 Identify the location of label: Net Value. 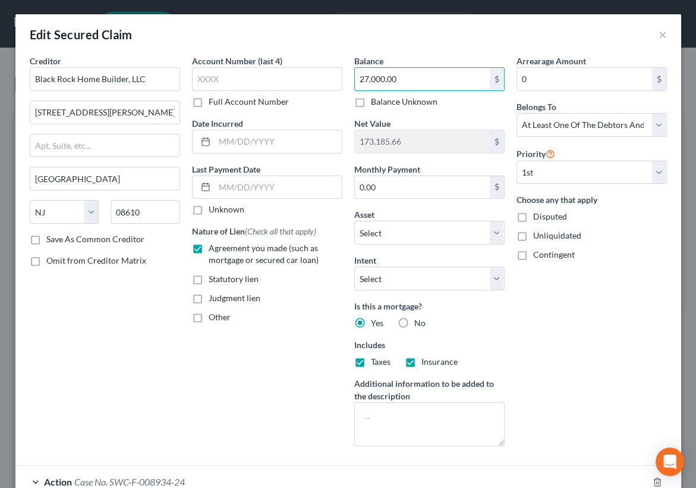
(372, 123).